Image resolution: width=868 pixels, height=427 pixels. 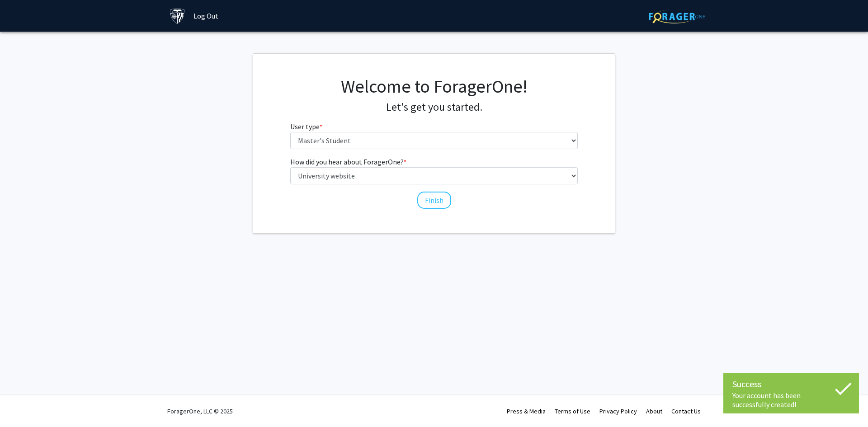 What do you see at coordinates (434, 107) in the screenshot?
I see `h4: Let's get you started.` at bounding box center [434, 107].